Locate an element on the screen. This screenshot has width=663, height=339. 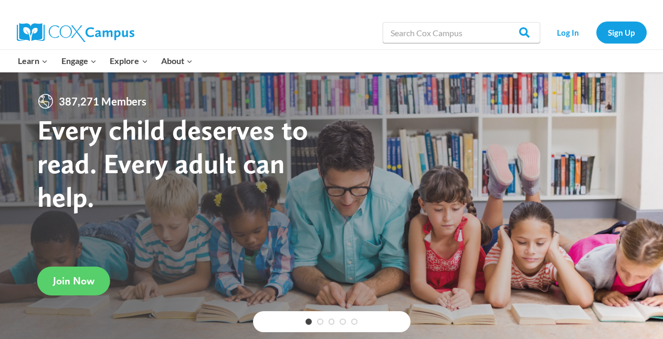
a: Sign Up is located at coordinates (622, 32).